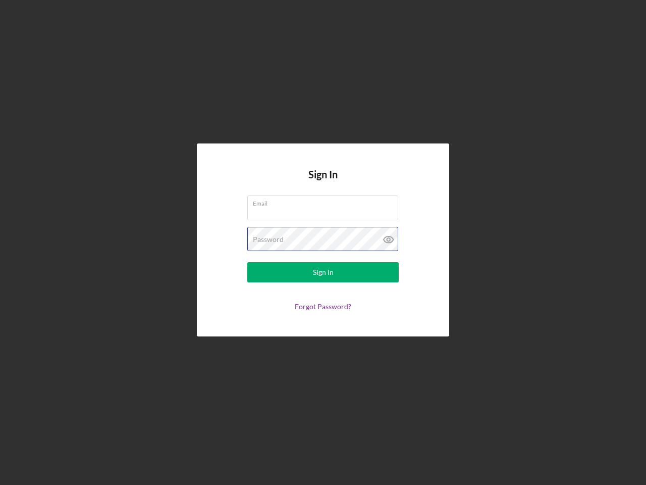 Image resolution: width=646 pixels, height=485 pixels. What do you see at coordinates (323, 272) in the screenshot?
I see `button: Sign In` at bounding box center [323, 272].